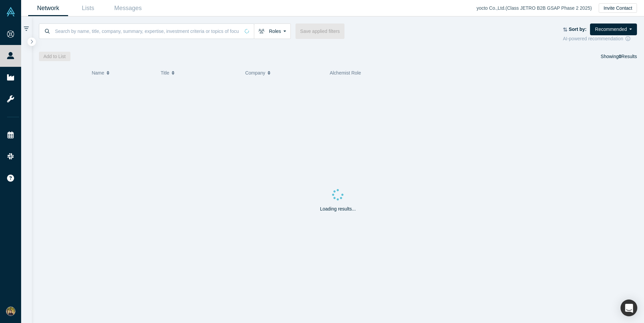 The image size is (644, 323). I want to click on input: Search by name, title, company, summary, expertise, investment criteria or topics of focus, so click(147, 31).